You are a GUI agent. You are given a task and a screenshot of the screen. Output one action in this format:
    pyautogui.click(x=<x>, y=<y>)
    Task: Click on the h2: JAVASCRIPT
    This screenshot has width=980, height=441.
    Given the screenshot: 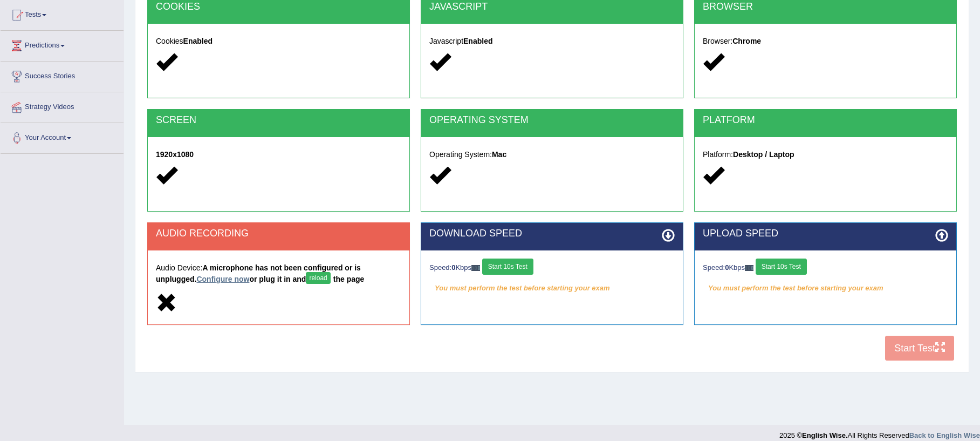 What is the action you would take?
    pyautogui.click(x=551, y=7)
    